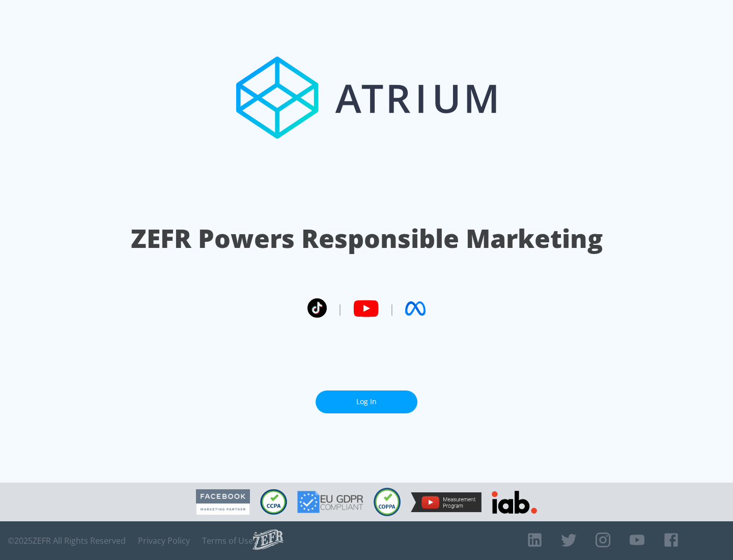  I want to click on span: © 2025 ZEFR All Rights Reserved, so click(67, 541).